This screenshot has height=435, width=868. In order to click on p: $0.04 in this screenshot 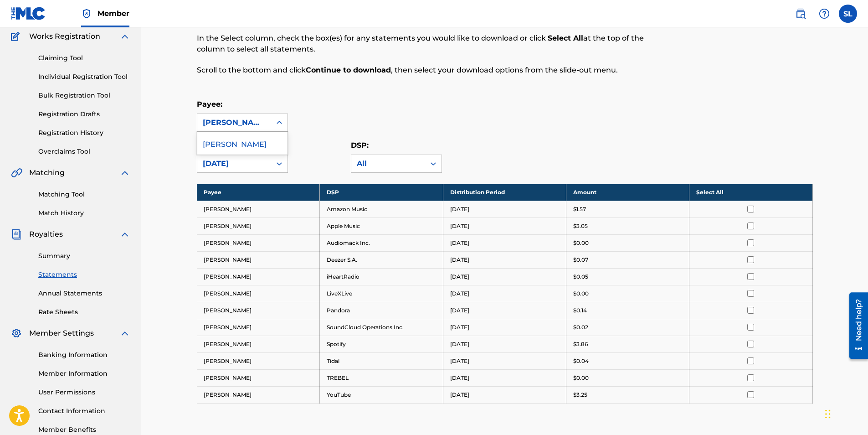, I will do `click(581, 361)`.